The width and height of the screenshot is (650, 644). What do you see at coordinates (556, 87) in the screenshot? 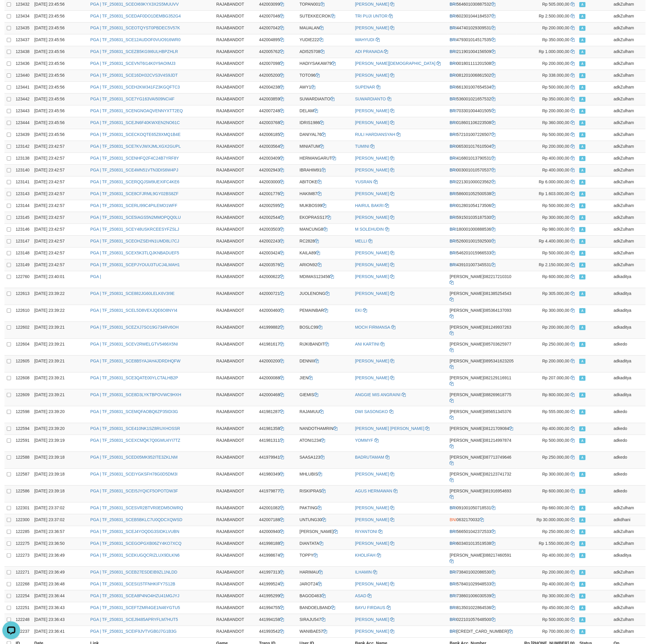
I see `span: Rp 500.000,00` at bounding box center [556, 87].